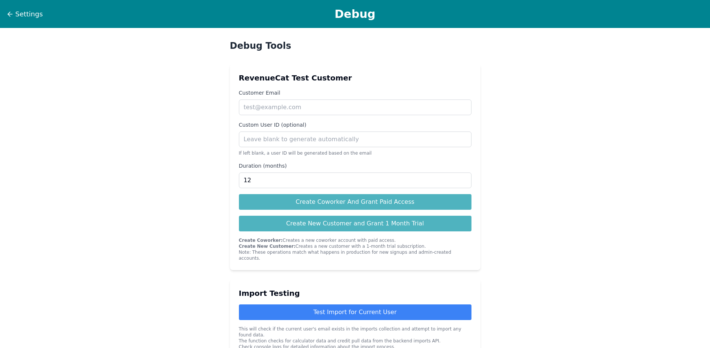 Image resolution: width=710 pixels, height=348 pixels. What do you see at coordinates (355, 313) in the screenshot?
I see `button: Test Import for Current User` at bounding box center [355, 313].